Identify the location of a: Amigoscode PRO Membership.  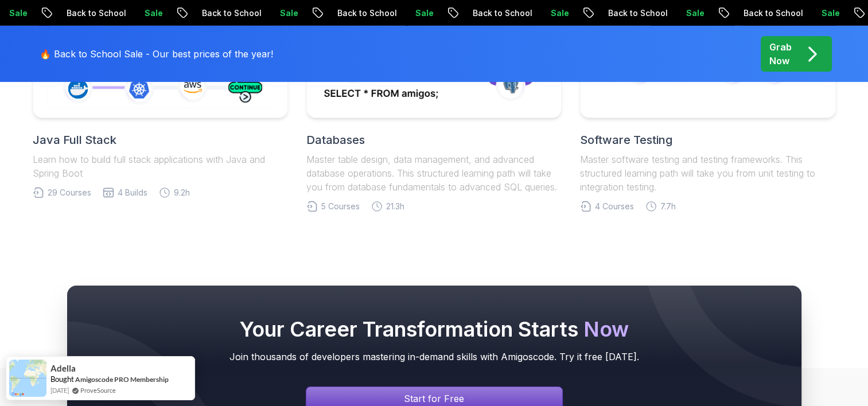
(121, 379).